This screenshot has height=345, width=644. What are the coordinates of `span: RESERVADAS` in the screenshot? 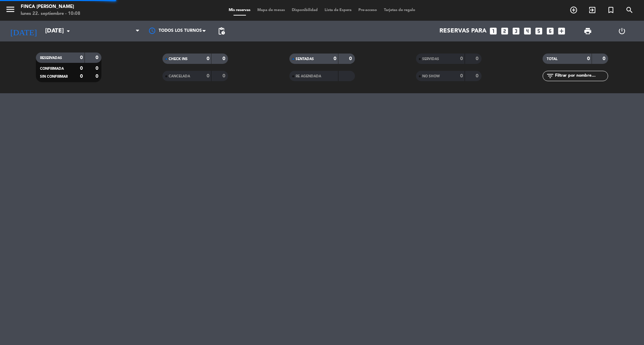 It's located at (51, 58).